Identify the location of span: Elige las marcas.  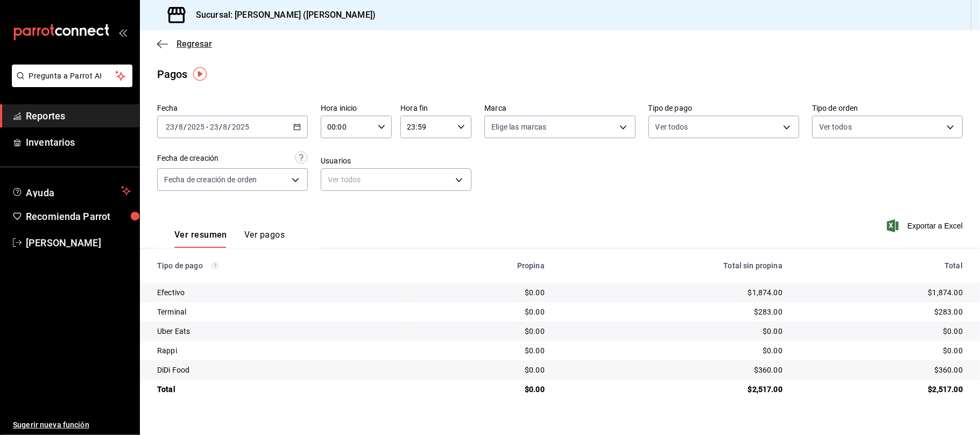
(519, 127).